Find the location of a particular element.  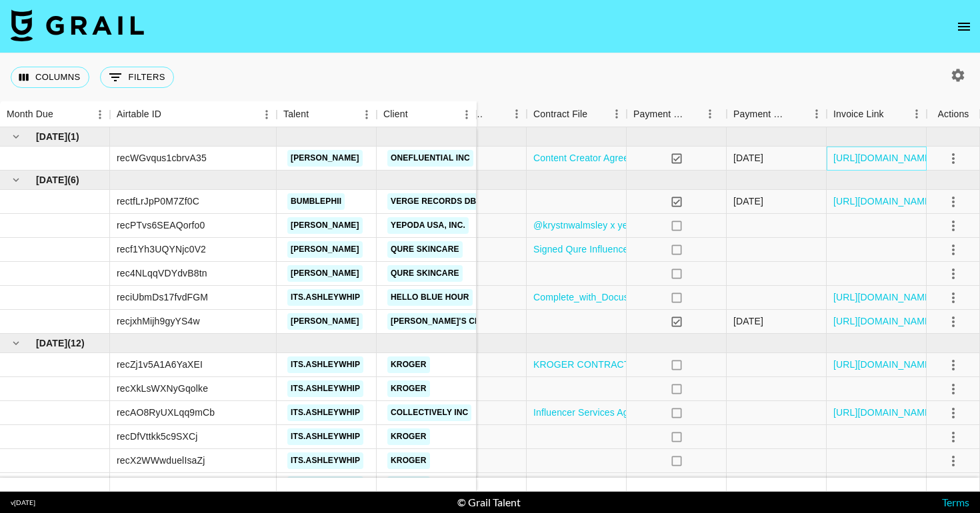

div: reciUbmDs17fvdFGM is located at coordinates (162, 297).